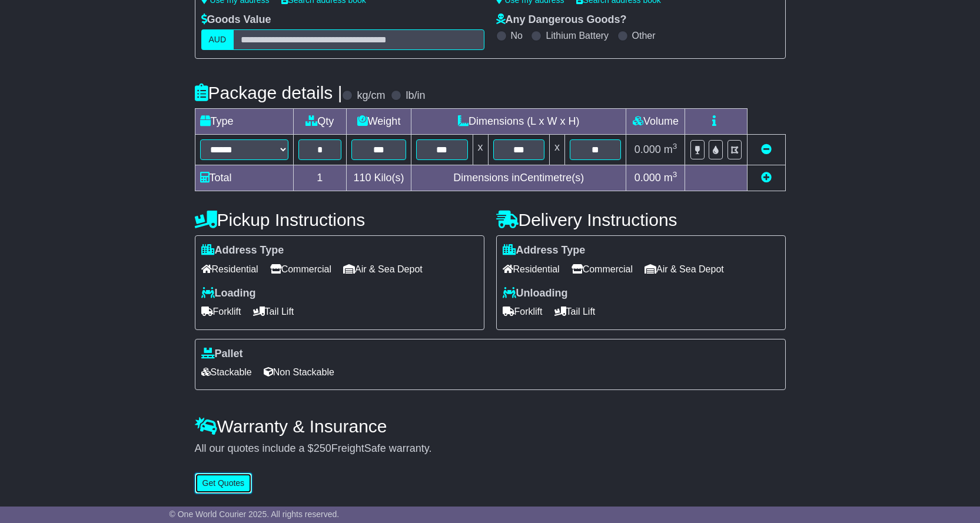  Describe the element at coordinates (320, 178) in the screenshot. I see `td: 1` at that location.